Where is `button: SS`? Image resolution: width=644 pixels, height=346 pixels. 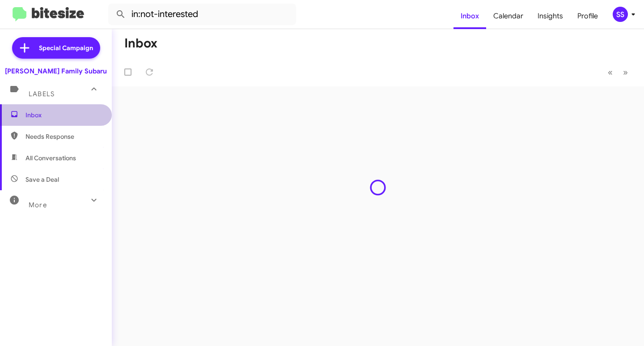
button: SS is located at coordinates (619, 14).